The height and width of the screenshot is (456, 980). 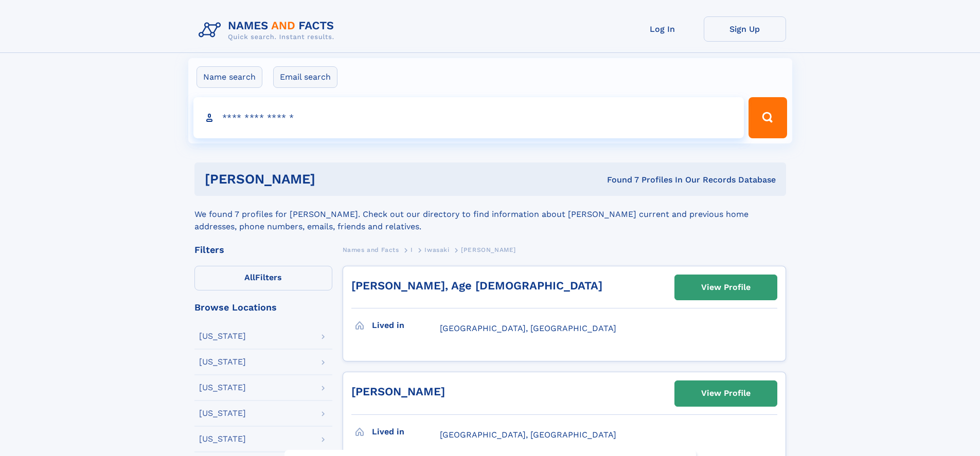 What do you see at coordinates (263, 307) in the screenshot?
I see `div: Browse Locations` at bounding box center [263, 307].